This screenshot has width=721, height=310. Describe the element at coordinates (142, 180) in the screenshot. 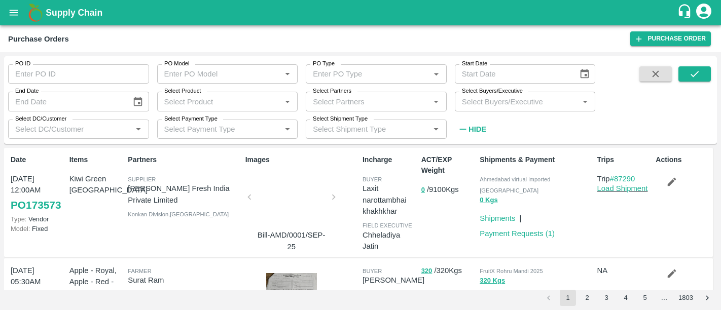

I see `span: Supplier` at that location.